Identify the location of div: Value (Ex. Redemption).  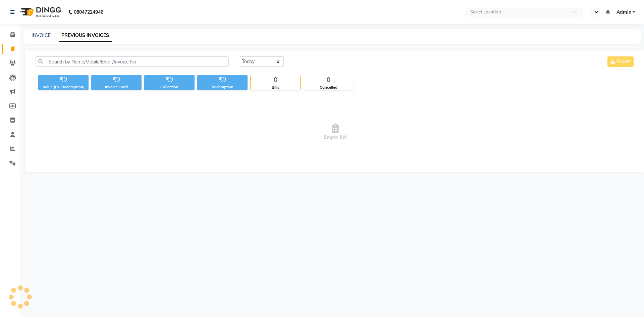
(63, 87).